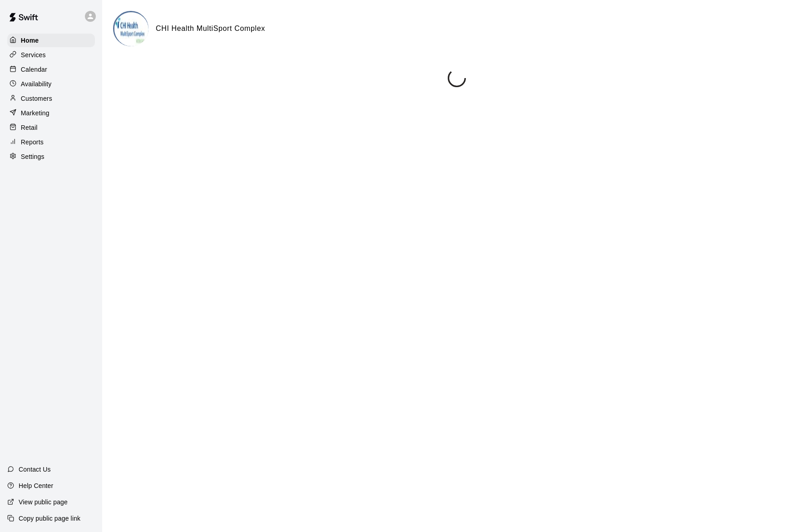 The width and height of the screenshot is (811, 532). Describe the element at coordinates (51, 70) in the screenshot. I see `div: Calendar` at that location.